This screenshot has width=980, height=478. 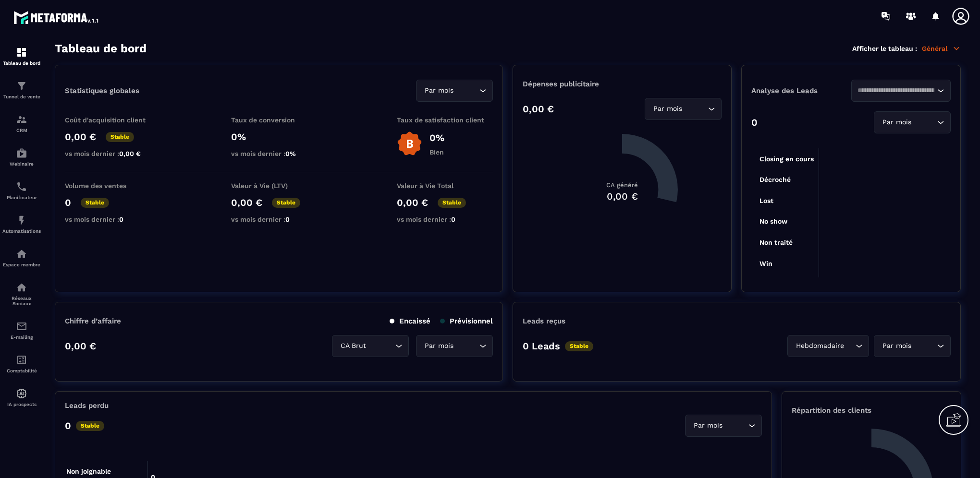 What do you see at coordinates (445, 120) in the screenshot?
I see `p: Taux de satisfaction client` at bounding box center [445, 120].